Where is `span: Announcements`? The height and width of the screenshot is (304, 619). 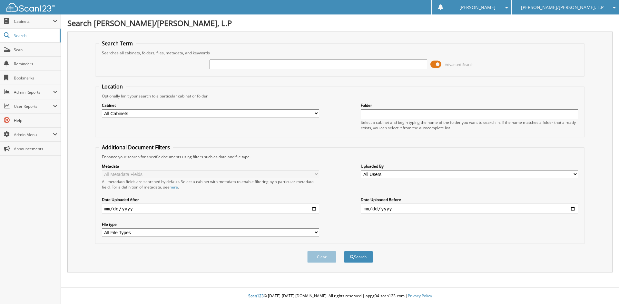 span: Announcements is located at coordinates (35, 149).